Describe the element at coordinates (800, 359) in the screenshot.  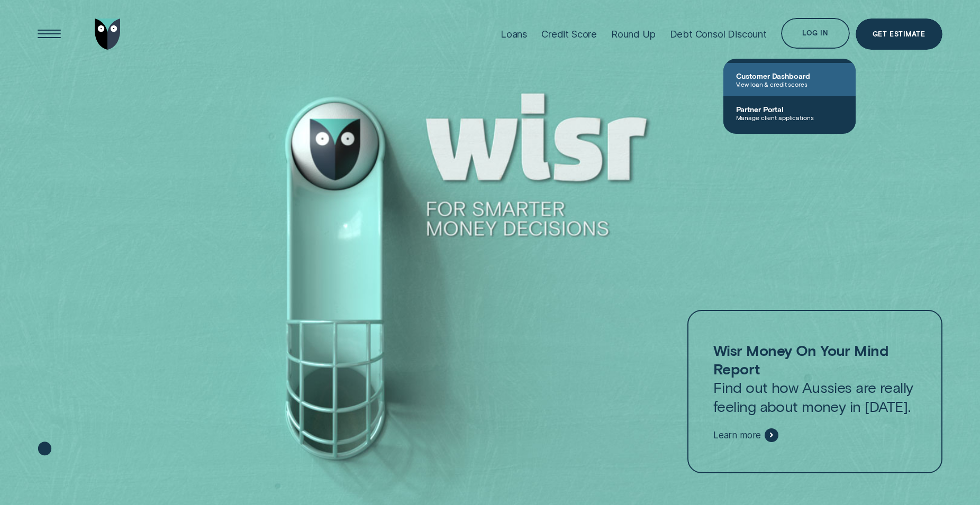
I see `strong: Wisr Money On Your Mind Report` at that location.